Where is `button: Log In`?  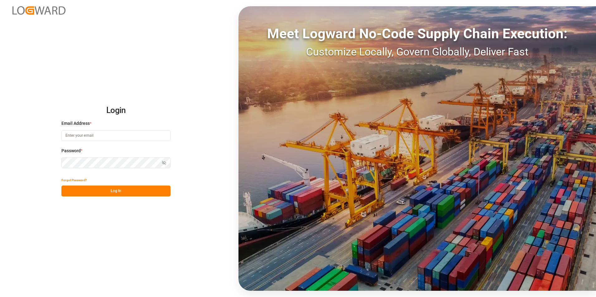
button: Log In is located at coordinates (116, 191).